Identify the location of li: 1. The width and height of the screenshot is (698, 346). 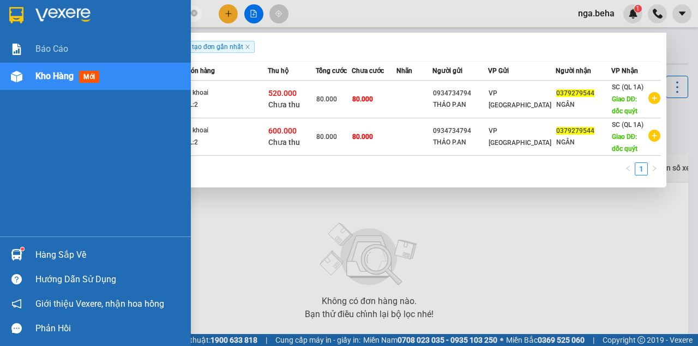
(641, 169).